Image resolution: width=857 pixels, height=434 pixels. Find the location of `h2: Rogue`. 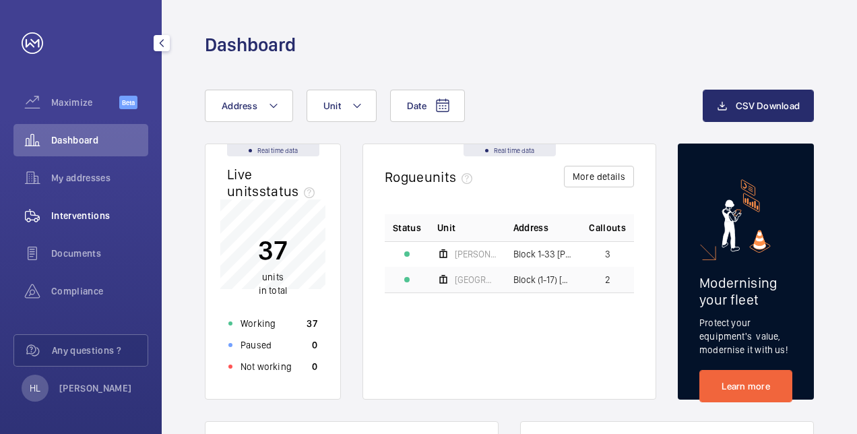

h2: Rogue is located at coordinates (431, 177).